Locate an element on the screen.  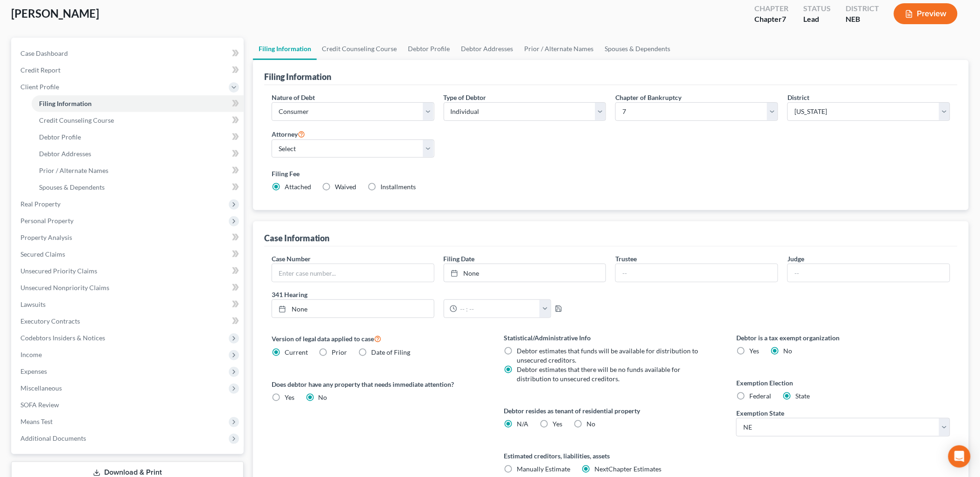
span: Waived is located at coordinates (346, 186).